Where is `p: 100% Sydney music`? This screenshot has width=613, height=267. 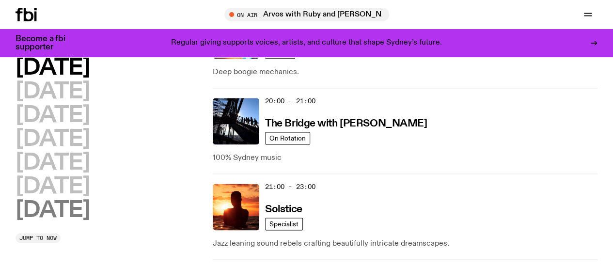
p: 100% Sydney music is located at coordinates (405, 158).